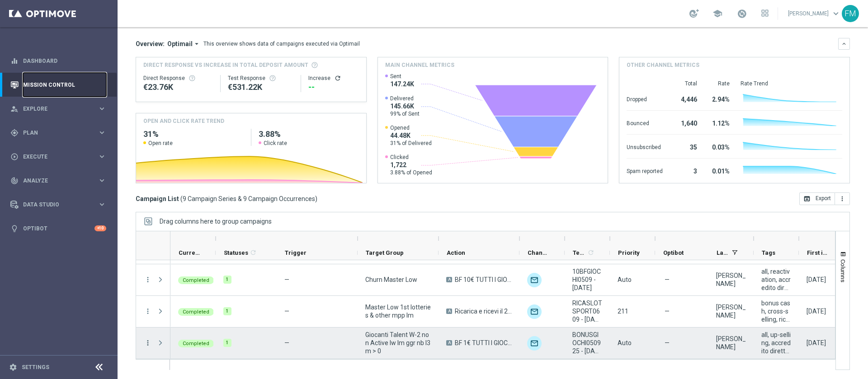 The height and width of the screenshot is (379, 868). I want to click on span: Ricarica e ricevi il 20% fino a 100€ Slot e Sport, so click(483, 311).